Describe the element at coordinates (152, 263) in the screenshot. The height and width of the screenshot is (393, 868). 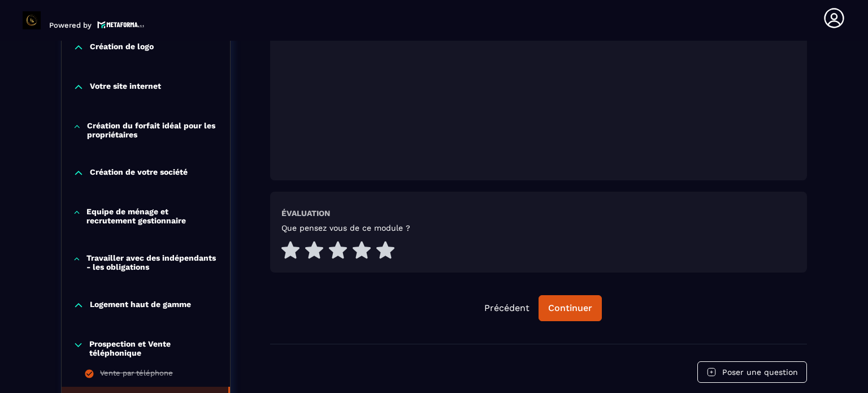
I see `p: Travailler avec des indépendants - les obligations` at that location.